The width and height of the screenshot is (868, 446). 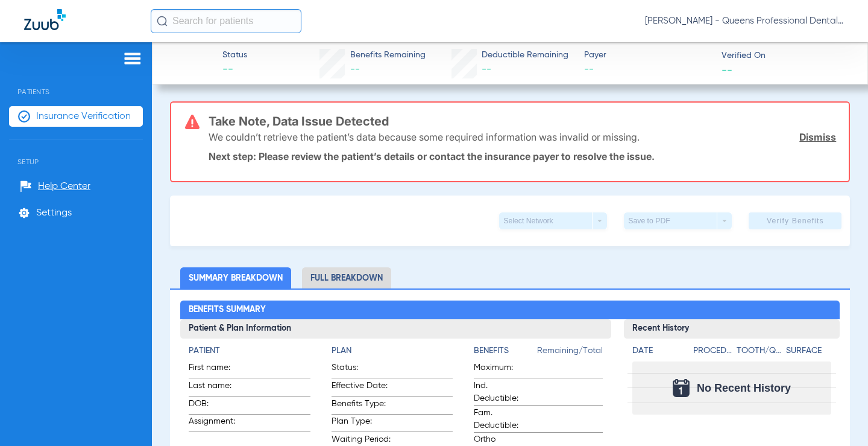 What do you see at coordinates (393, 350) in the screenshot?
I see `h4: Plan` at bounding box center [393, 350].